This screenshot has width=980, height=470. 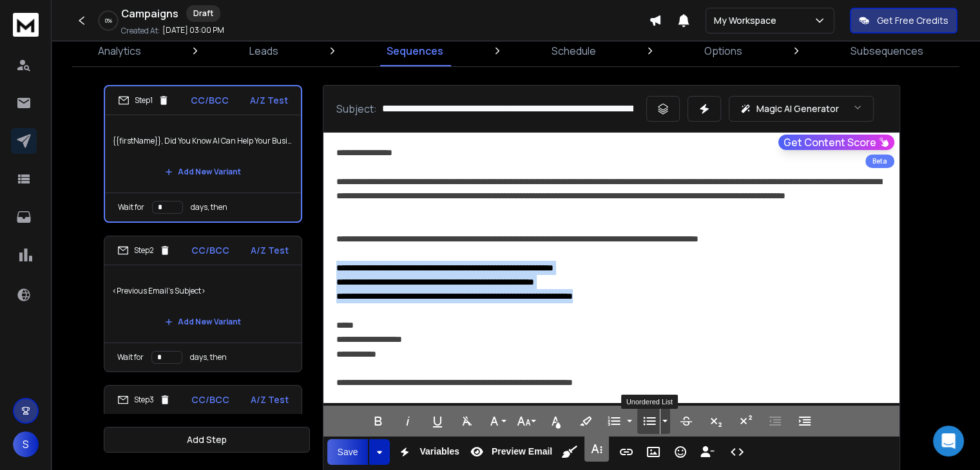 I want to click on a: Subsequences, so click(x=886, y=51).